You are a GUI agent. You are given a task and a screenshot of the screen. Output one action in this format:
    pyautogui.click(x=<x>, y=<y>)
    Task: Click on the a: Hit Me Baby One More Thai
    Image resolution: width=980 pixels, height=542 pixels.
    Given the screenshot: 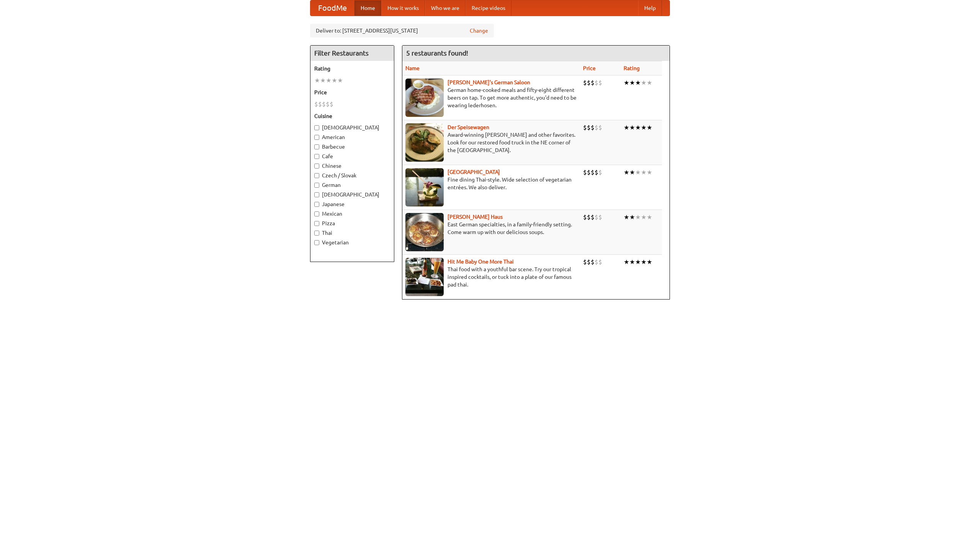 What is the action you would take?
    pyautogui.click(x=480, y=261)
    